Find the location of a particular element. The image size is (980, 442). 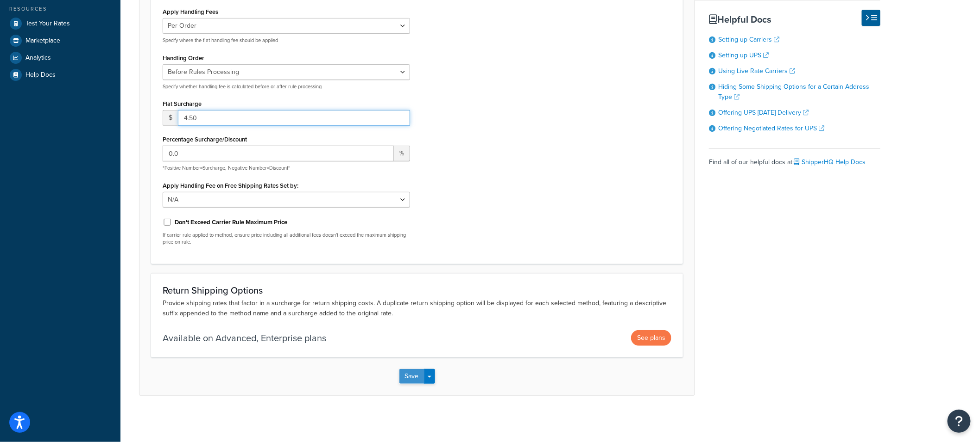

button: Save is located at coordinates (412, 377).